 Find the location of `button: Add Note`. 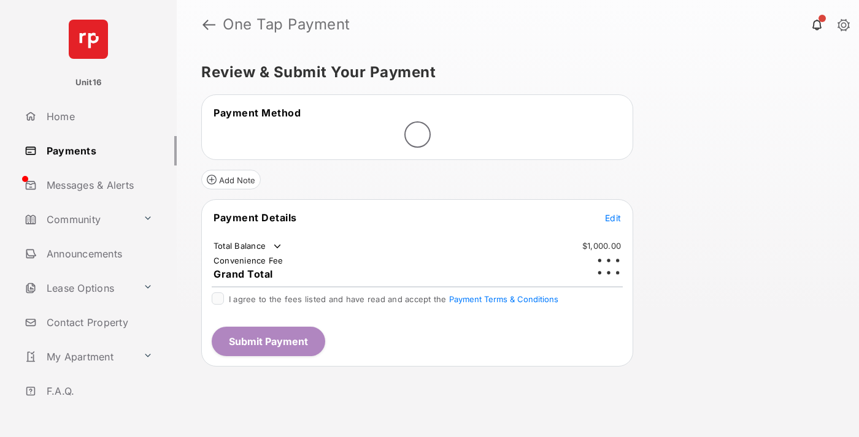

button: Add Note is located at coordinates (231, 180).